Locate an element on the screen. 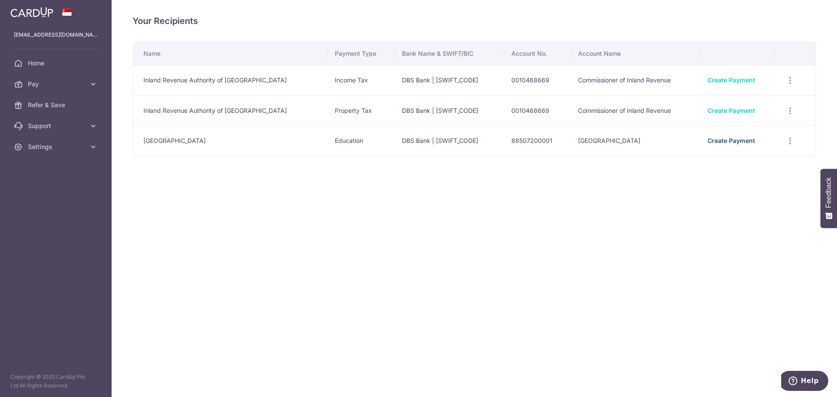 The width and height of the screenshot is (837, 397). img: CardUp is located at coordinates (32, 12).